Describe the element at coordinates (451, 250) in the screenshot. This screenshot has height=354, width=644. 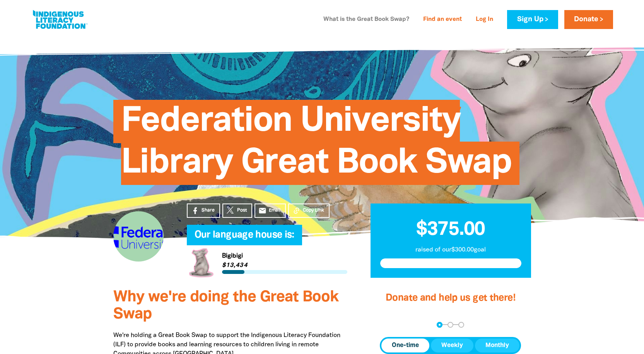
I see `p: raised of our $300.00 goal` at that location.